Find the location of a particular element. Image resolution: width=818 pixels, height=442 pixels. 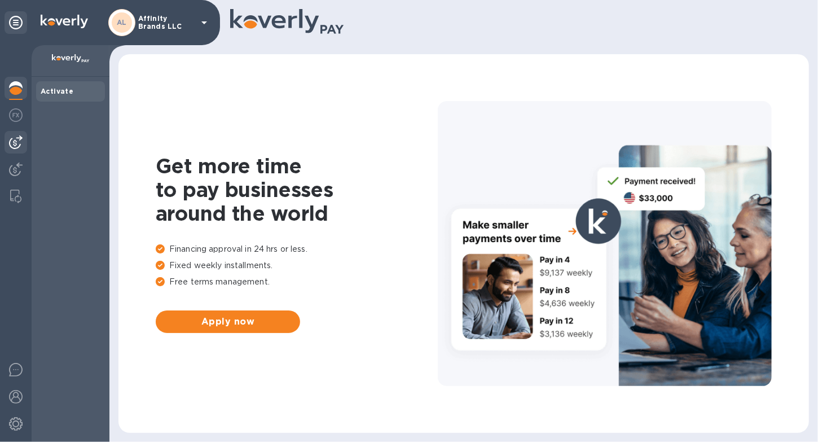

img: Foreign exchange is located at coordinates (16, 115).